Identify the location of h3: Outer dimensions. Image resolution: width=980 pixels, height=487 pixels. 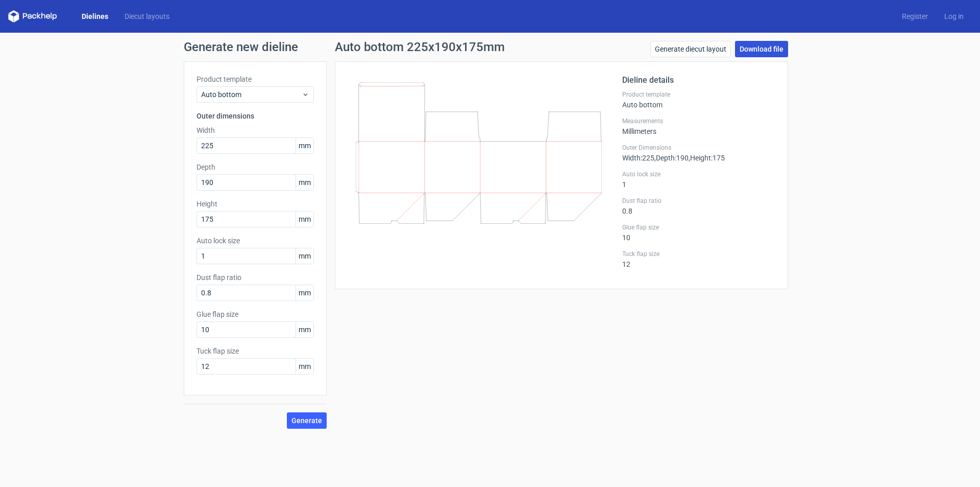
(256, 116).